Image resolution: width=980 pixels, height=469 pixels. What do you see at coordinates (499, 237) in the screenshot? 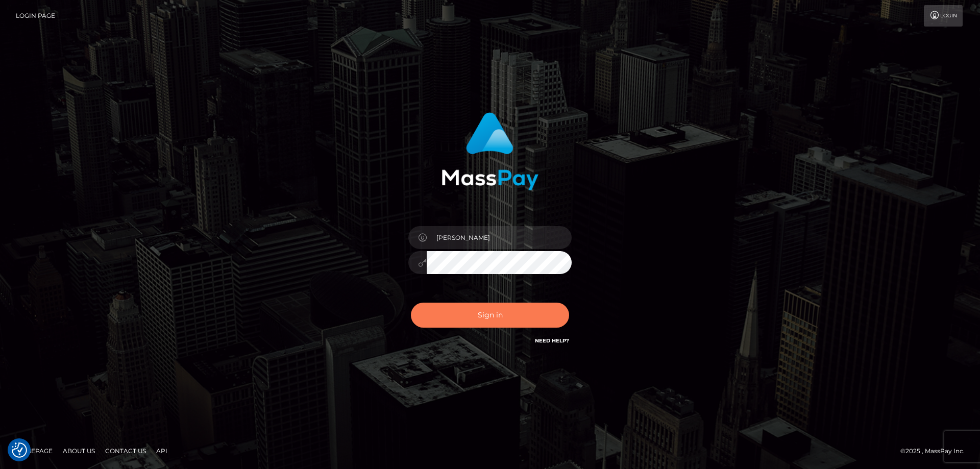
I see `input: Username...` at bounding box center [499, 237].